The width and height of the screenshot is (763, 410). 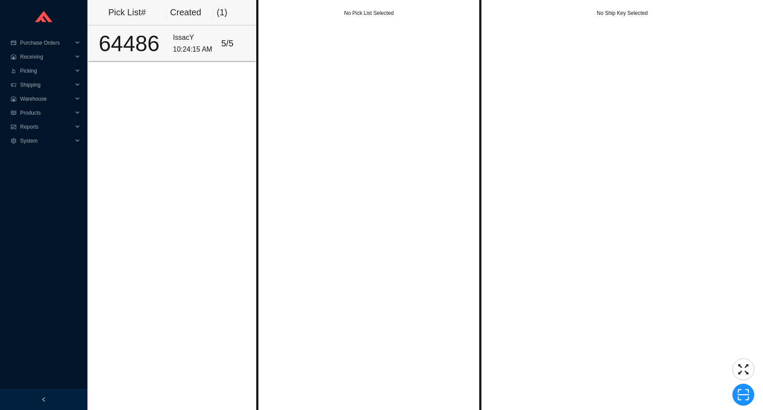 What do you see at coordinates (14, 127) in the screenshot?
I see `span: fund` at bounding box center [14, 127].